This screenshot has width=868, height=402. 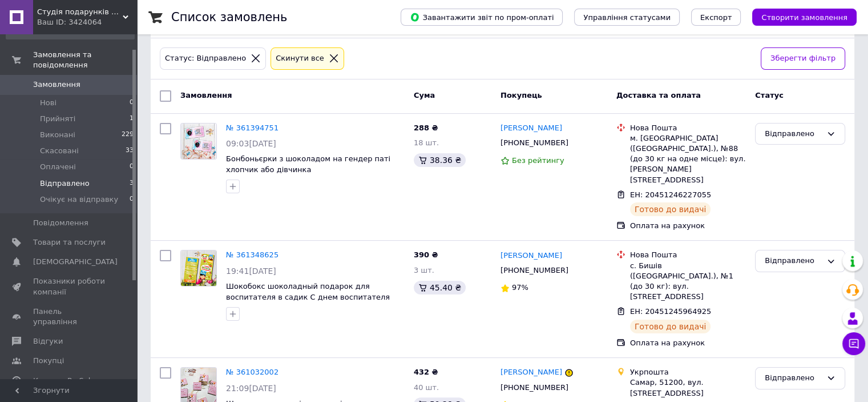 What do you see at coordinates (308, 164) in the screenshot?
I see `a: Бонбоньєрки з шоколадом на гендер паті хлопчик або дівчинка` at bounding box center [308, 164].